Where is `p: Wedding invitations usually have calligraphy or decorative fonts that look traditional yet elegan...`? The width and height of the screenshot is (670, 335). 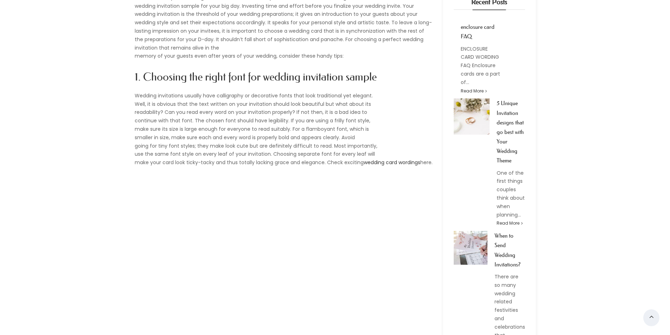 p: Wedding invitations usually have calligraphy or decorative fonts that look traditional yet elegan... is located at coordinates (284, 130).